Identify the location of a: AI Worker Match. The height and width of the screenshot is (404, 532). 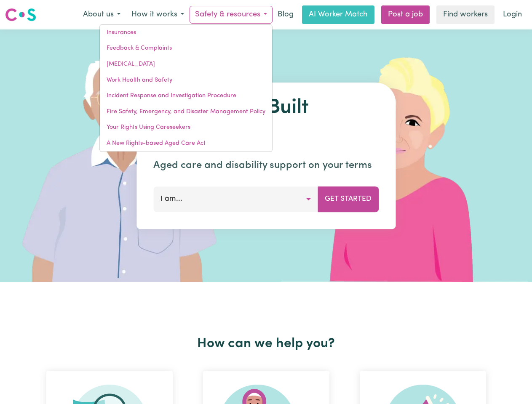
(338, 14).